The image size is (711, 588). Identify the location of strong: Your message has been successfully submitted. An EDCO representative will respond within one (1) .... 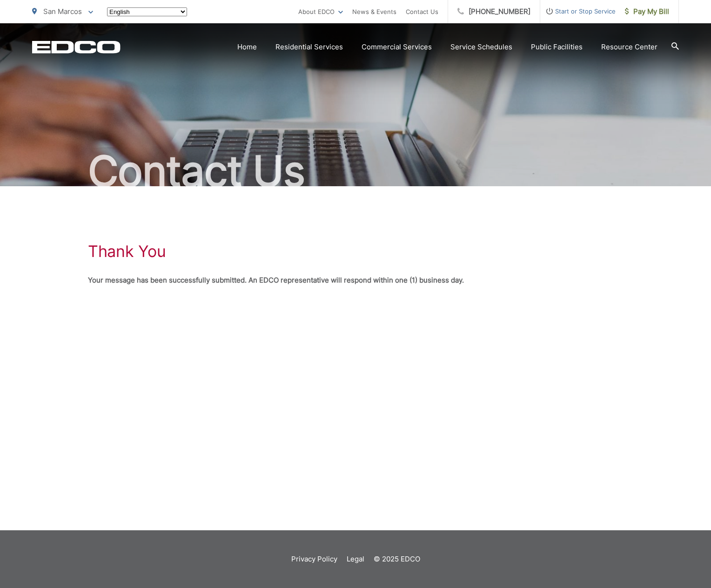
(276, 280).